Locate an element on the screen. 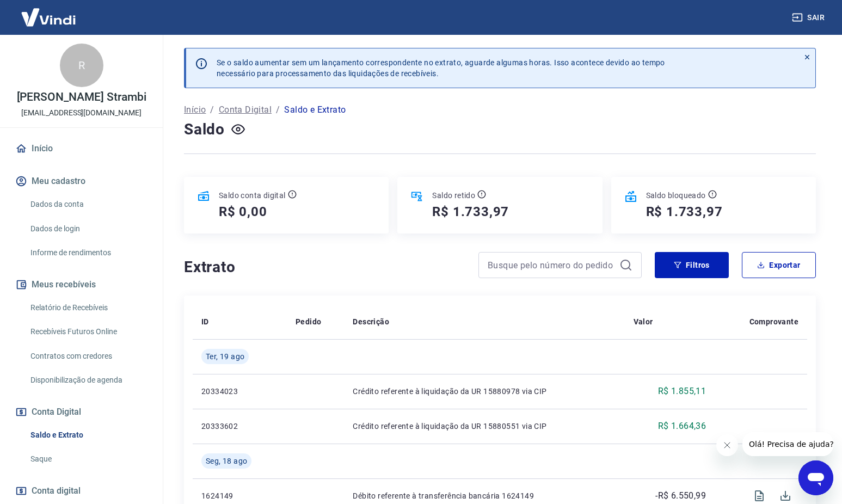 The image size is (842, 504). p: Crédito referente à liquidação da UR 15880551 via CIP is located at coordinates (484, 426).